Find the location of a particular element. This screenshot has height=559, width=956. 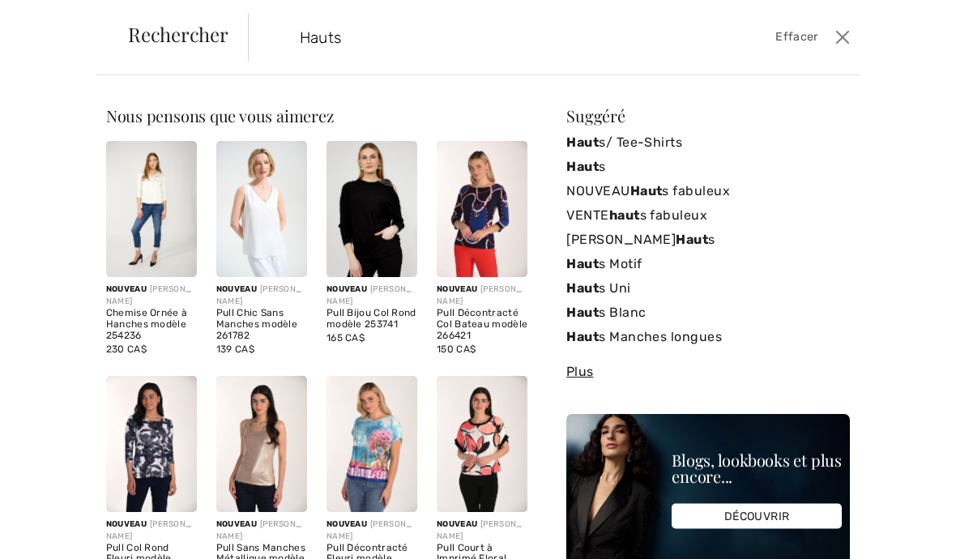

a: Pull Bijou Col Rond modèle 253741. Black is located at coordinates (372, 209).